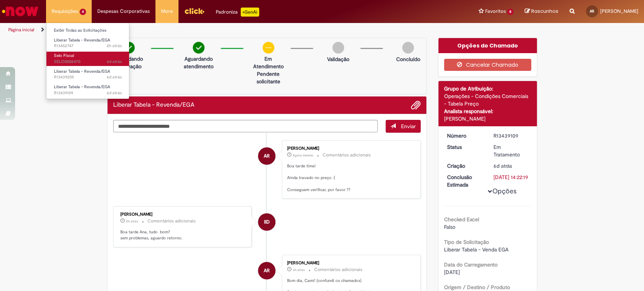  What do you see at coordinates (511, 151) in the screenshot?
I see `div: Em Tratamento` at bounding box center [511, 151].